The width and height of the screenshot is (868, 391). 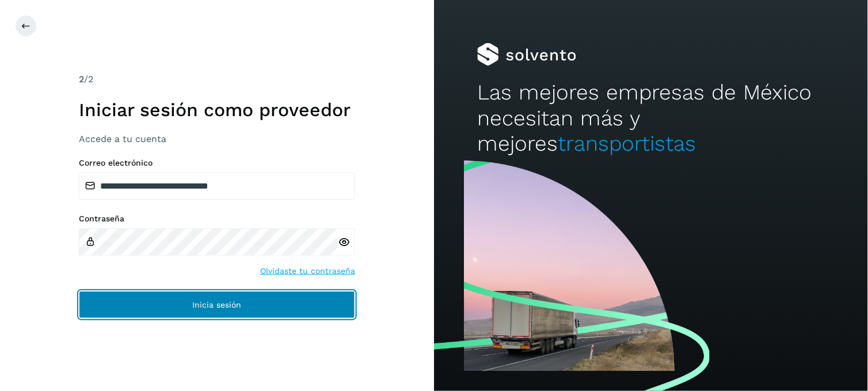 What do you see at coordinates (217, 305) in the screenshot?
I see `button: Inicia sesión` at bounding box center [217, 305].